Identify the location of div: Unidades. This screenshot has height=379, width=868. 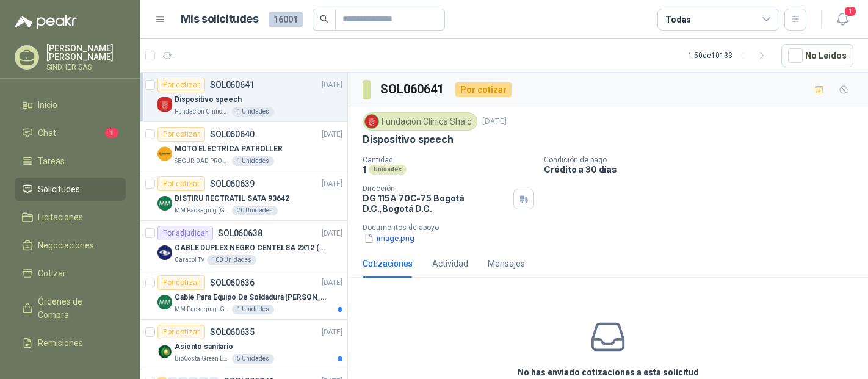
(387, 170).